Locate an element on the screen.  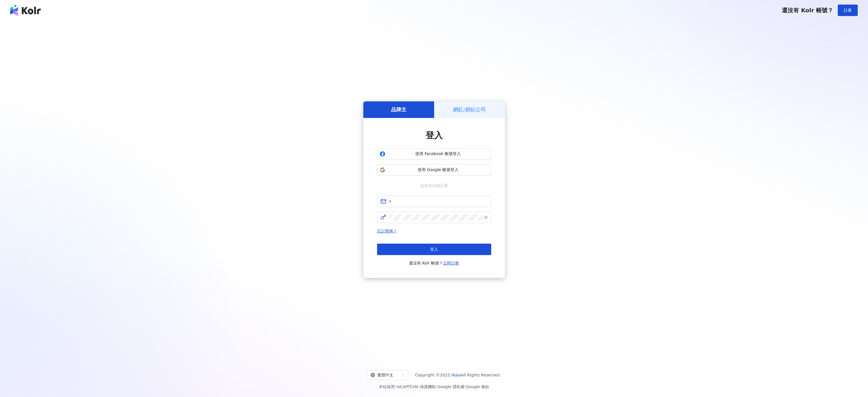
span: Copyright © 2025 All Rights Reserved. is located at coordinates (458, 375).